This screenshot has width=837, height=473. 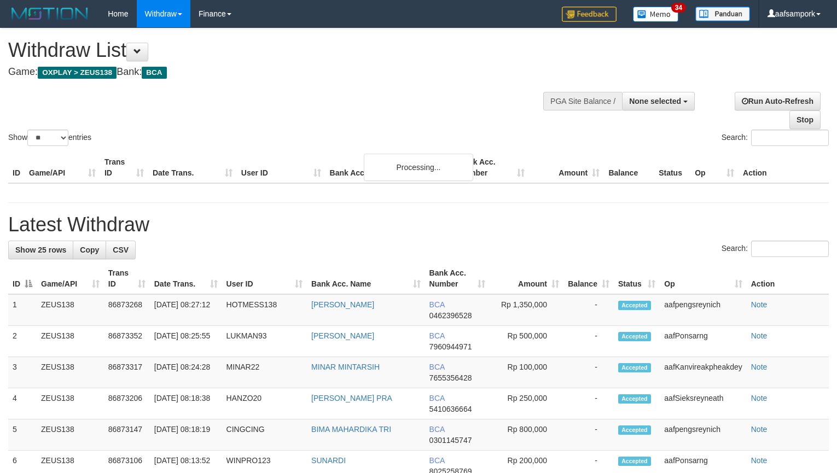 I want to click on th: Bank Acc. Name, so click(x=390, y=167).